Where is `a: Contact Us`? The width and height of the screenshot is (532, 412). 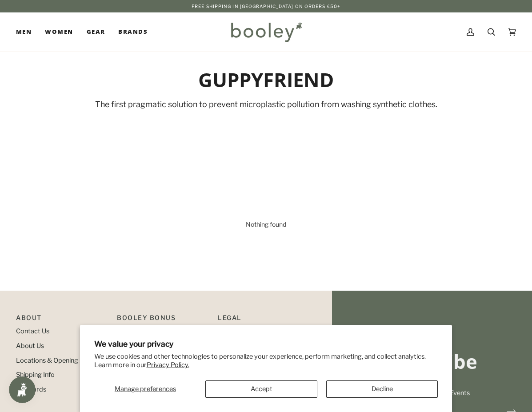 a: Contact Us is located at coordinates (33, 331).